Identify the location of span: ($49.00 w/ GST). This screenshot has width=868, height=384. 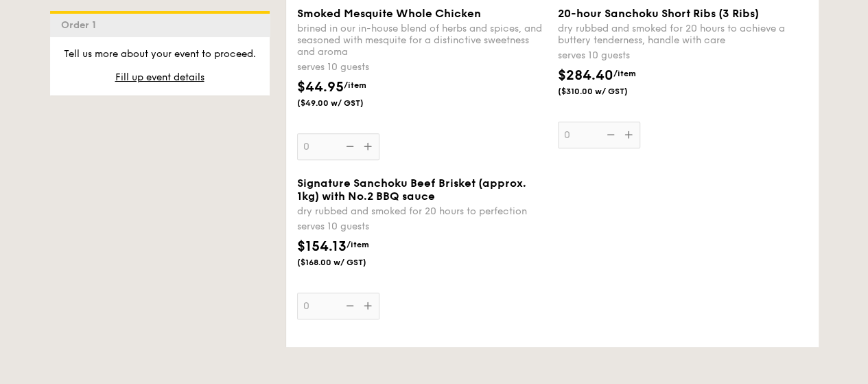
(344, 103).